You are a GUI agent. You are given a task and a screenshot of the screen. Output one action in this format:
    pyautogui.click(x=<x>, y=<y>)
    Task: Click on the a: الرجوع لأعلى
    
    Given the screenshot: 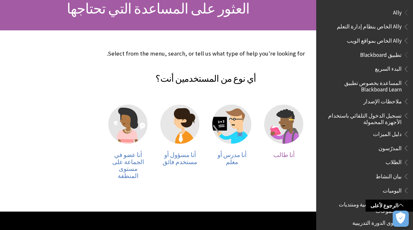 What is the action you would take?
    pyautogui.click(x=389, y=205)
    